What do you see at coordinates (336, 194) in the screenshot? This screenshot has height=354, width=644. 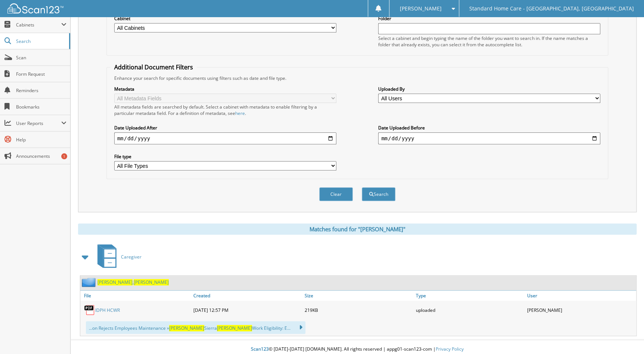 I see `button: Clear` at bounding box center [336, 194].